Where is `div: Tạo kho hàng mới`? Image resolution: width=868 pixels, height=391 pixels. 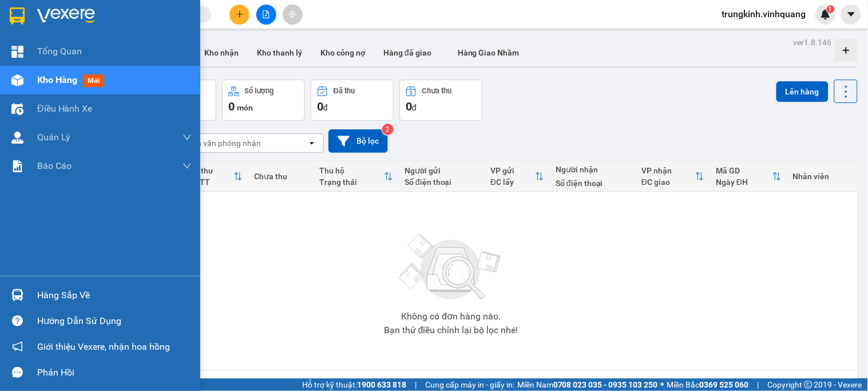
div: Tạo kho hàng mới is located at coordinates (846, 50).